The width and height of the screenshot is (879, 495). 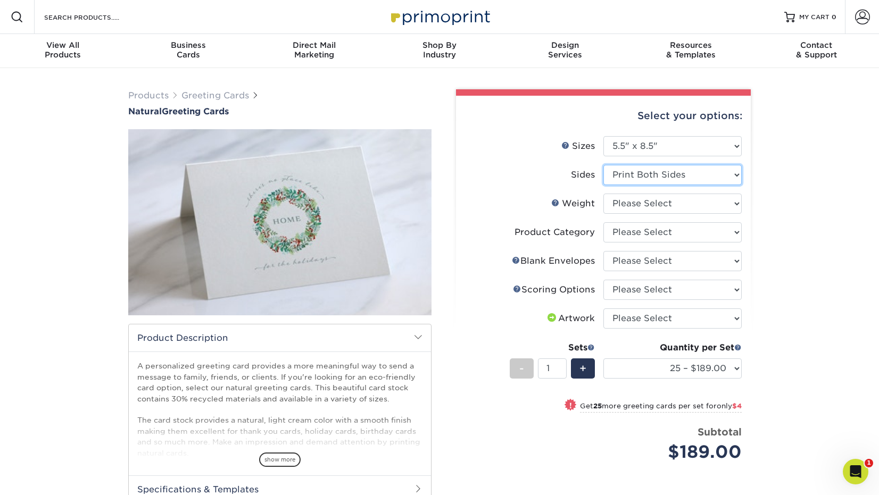 I want to click on a: Shop ByIndustry, so click(x=439, y=51).